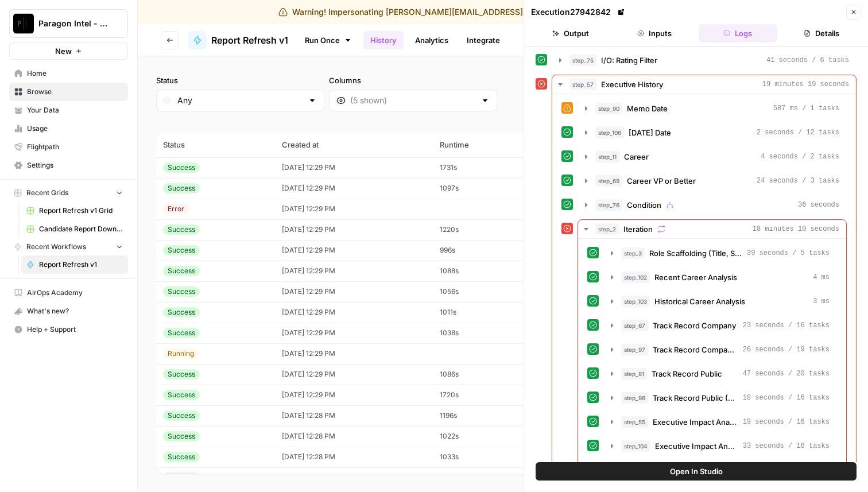 This screenshot has width=868, height=492. Describe the element at coordinates (637, 229) in the screenshot. I see `span: Iteration` at that location.